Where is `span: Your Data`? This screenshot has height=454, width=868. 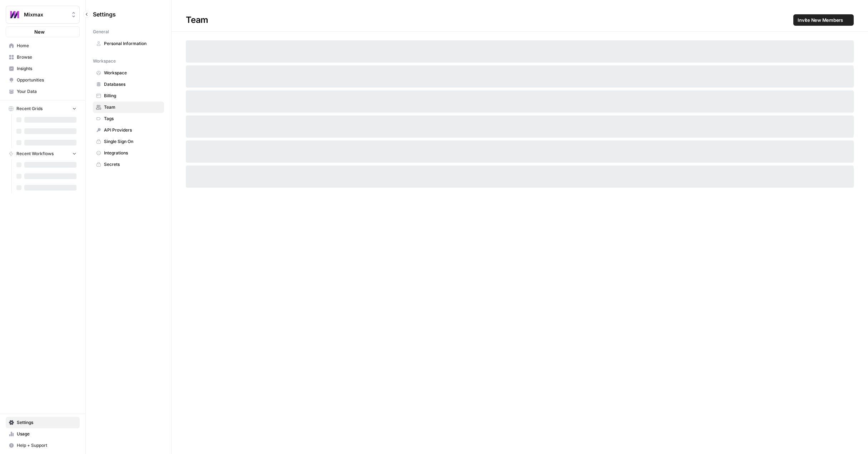
span: Your Data is located at coordinates (46, 92).